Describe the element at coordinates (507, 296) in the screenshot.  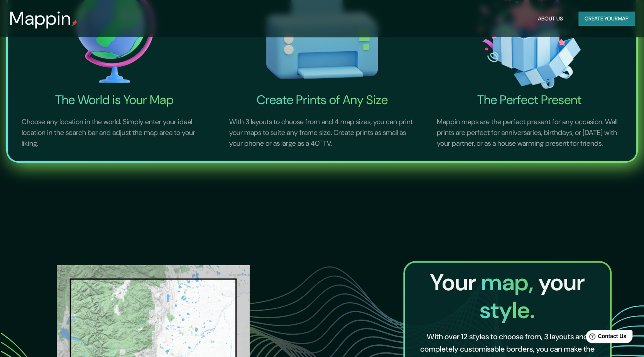
I see `h2: Your your` at that location.